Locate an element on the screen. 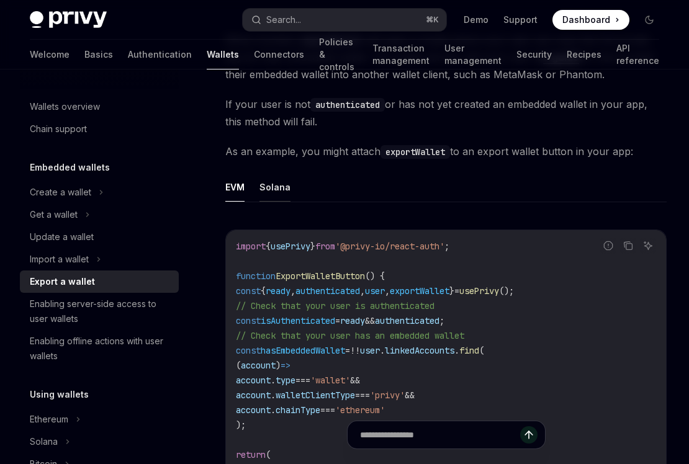 The width and height of the screenshot is (689, 464). button: Copy the contents from the code block is located at coordinates (628, 246).